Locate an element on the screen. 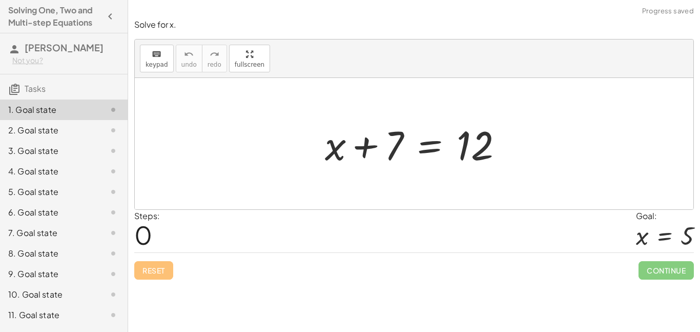 The image size is (700, 332). i: undo is located at coordinates (189, 54).